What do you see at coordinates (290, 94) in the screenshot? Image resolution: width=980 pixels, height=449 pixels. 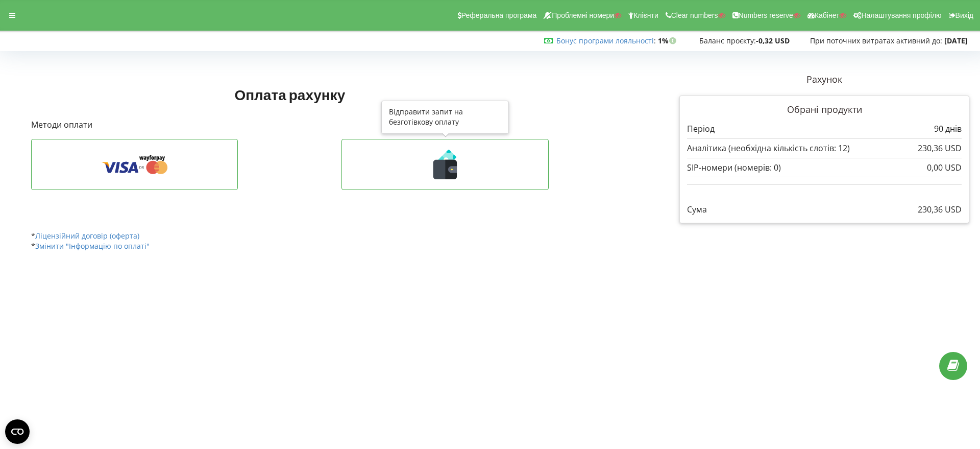 I see `h1: Оплата рахунку` at bounding box center [290, 94].